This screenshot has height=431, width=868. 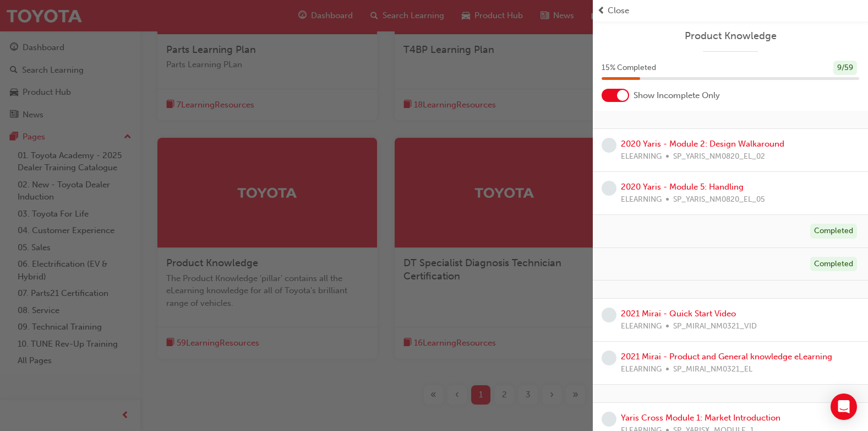 What do you see at coordinates (713, 369) in the screenshot?
I see `span: SP_MIRAI_NM0321_EL` at bounding box center [713, 369].